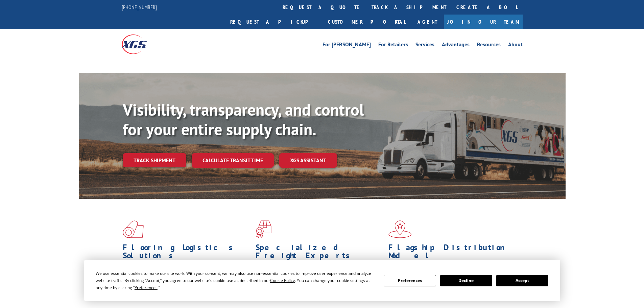 The image size is (644, 308). Describe the element at coordinates (483, 22) in the screenshot. I see `a: Join Our Team` at that location.